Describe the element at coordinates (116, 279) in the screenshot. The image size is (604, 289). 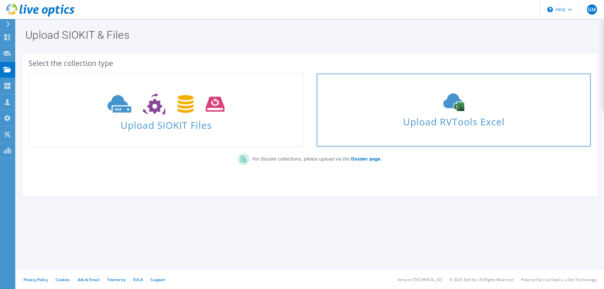
I see `a: Telemetry` at that location.